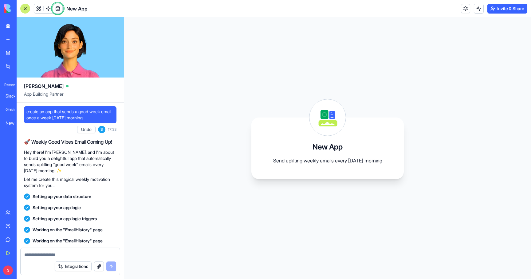 Image resolution: width=531 pixels, height=279 pixels. What do you see at coordinates (14, 109) in the screenshot?
I see `div: Gmail Email Sender` at bounding box center [14, 109].